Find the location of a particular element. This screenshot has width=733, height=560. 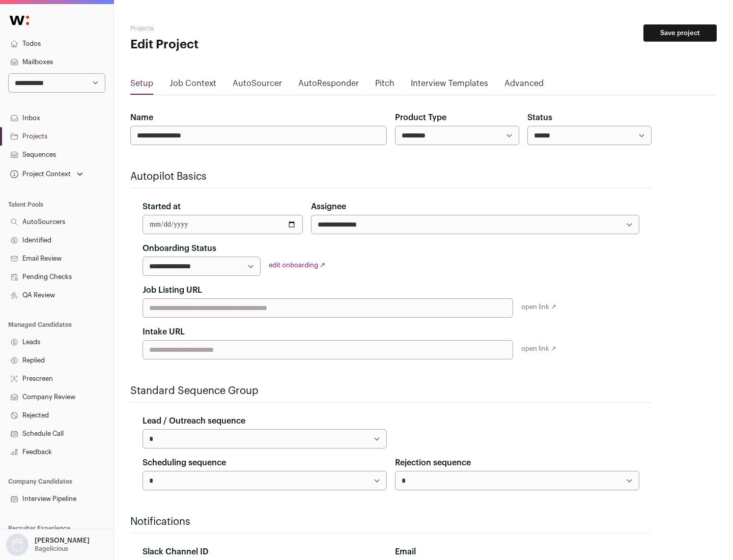

label: Intake URL is located at coordinates (163, 332).